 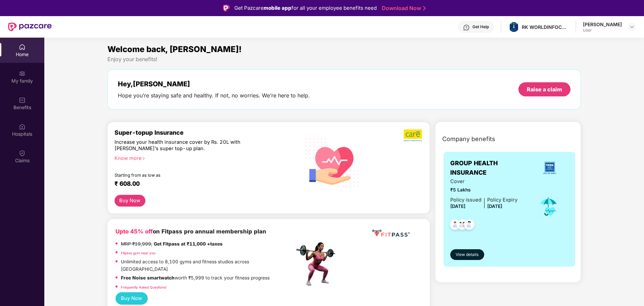 I want to click on img: Stroke, so click(x=424, y=8).